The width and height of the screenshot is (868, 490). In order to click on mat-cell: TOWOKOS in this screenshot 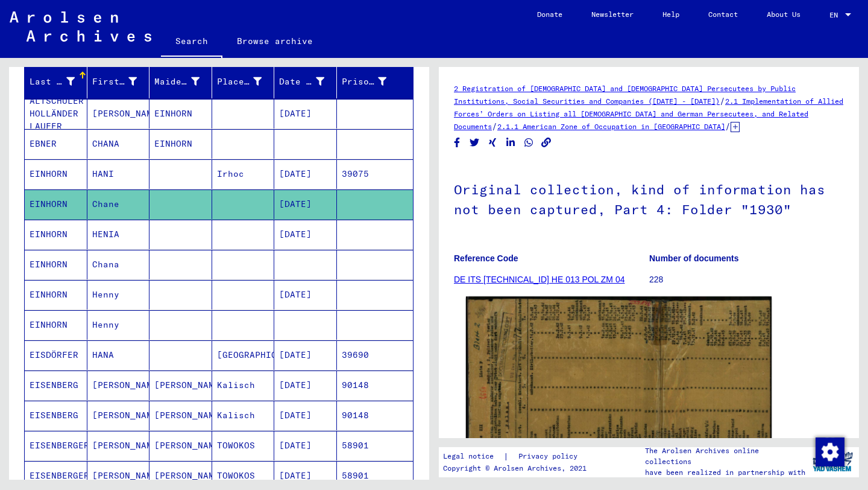, I will do `click(243, 445)`.